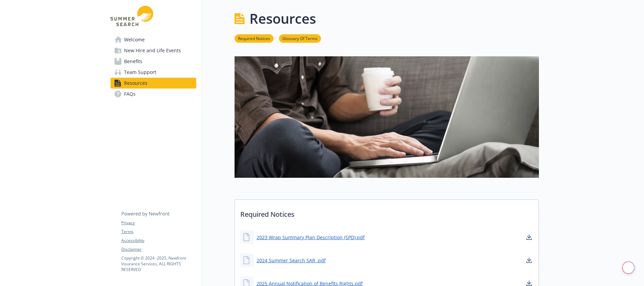 This screenshot has height=286, width=644. What do you see at coordinates (130, 94) in the screenshot?
I see `span: FAQs` at bounding box center [130, 94].